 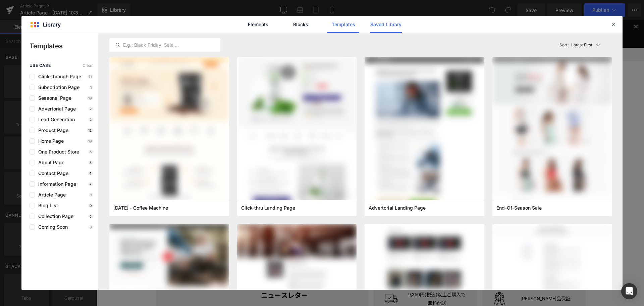 I want to click on span: Clear, so click(x=88, y=66).